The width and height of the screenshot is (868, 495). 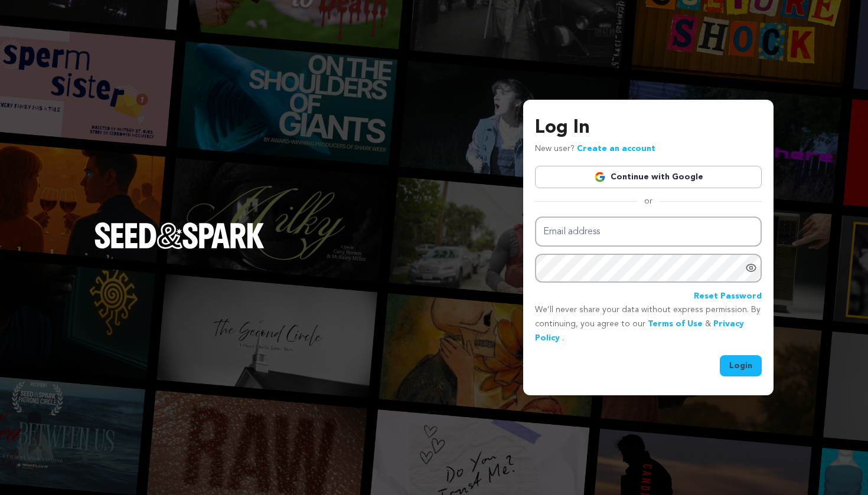 I want to click on p: New user?, so click(x=595, y=150).